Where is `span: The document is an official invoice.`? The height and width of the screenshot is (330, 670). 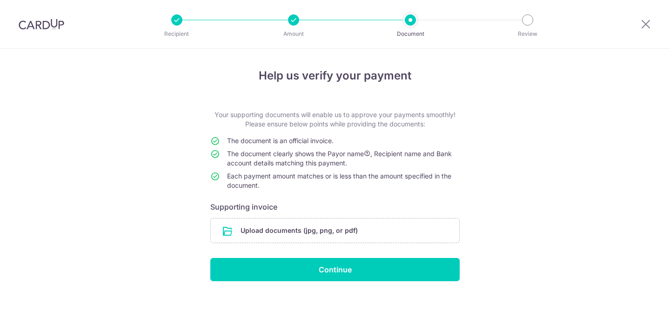 span: The document is an official invoice. is located at coordinates (280, 141).